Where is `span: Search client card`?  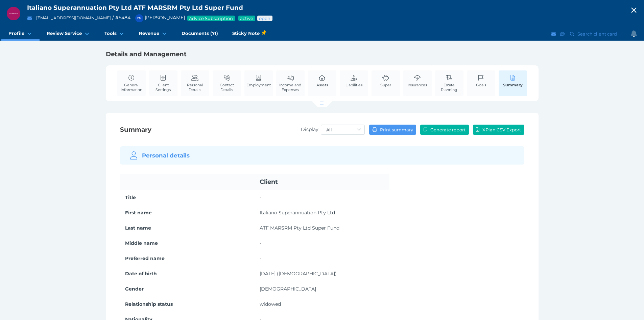
span: Search client card is located at coordinates (598, 34).